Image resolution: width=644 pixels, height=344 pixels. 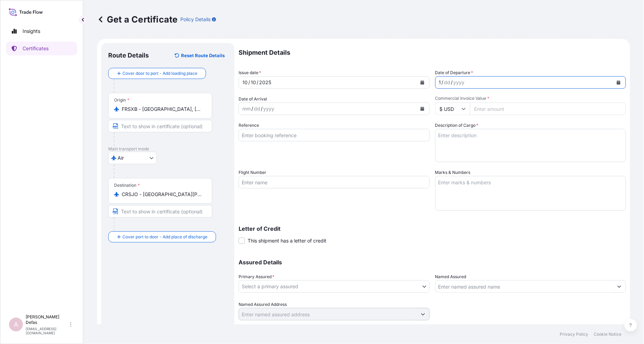 What do you see at coordinates (132, 158) in the screenshot?
I see `button: Select transport` at bounding box center [132, 158].